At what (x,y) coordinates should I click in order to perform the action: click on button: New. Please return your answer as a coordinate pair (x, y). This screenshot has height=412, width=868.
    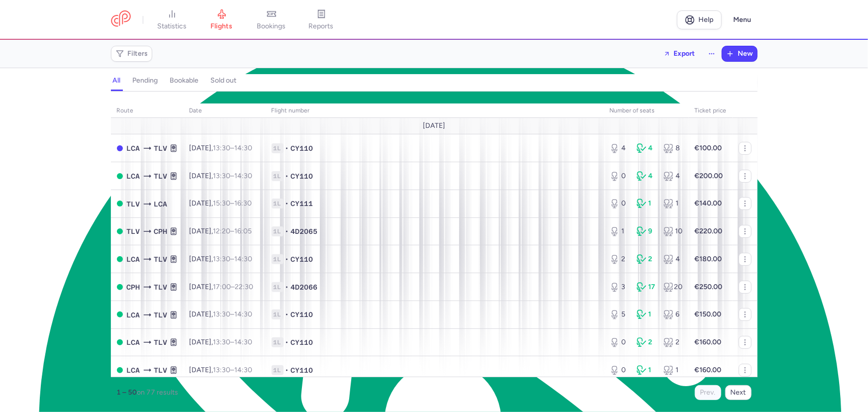
    Looking at the image, I should click on (740, 54).